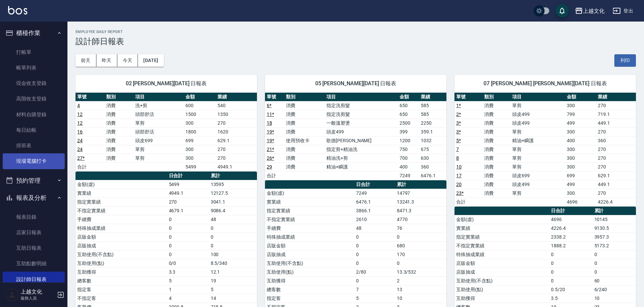 This screenshot has height=307, width=644. Describe the element at coordinates (361, 132) in the screenshot. I see `td: 頭皮499` at that location.